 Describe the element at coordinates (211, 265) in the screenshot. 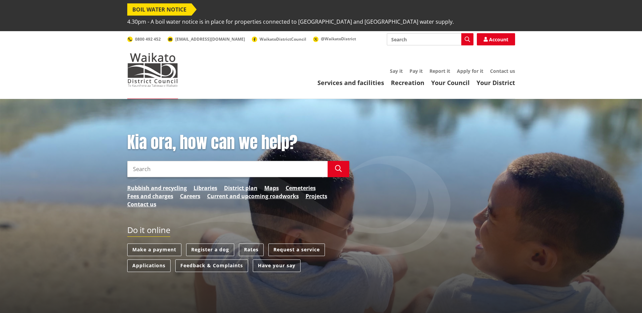

I see `a: Feedback & Complaints` at that location.